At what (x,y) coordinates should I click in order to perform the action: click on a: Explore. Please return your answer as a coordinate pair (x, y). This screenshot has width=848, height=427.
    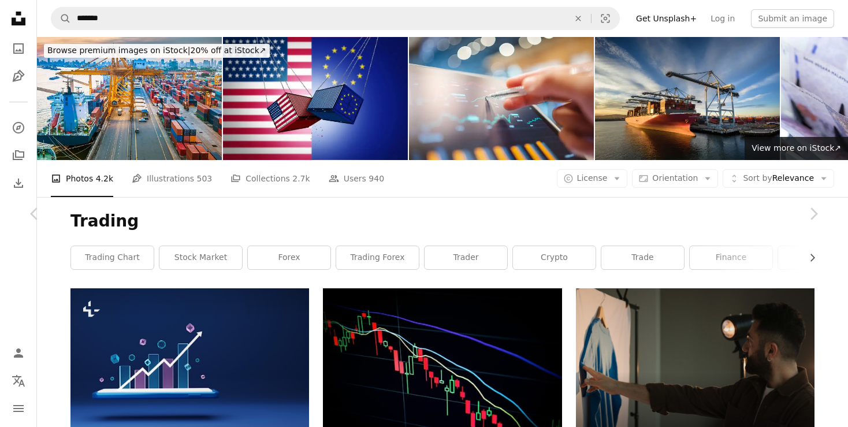
    Looking at the image, I should click on (18, 128).